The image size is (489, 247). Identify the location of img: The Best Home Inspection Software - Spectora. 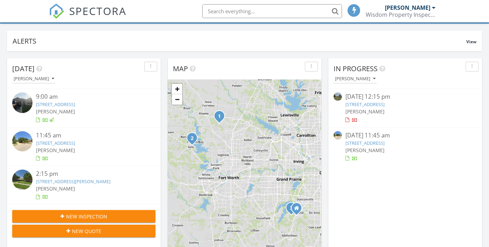
(57, 11).